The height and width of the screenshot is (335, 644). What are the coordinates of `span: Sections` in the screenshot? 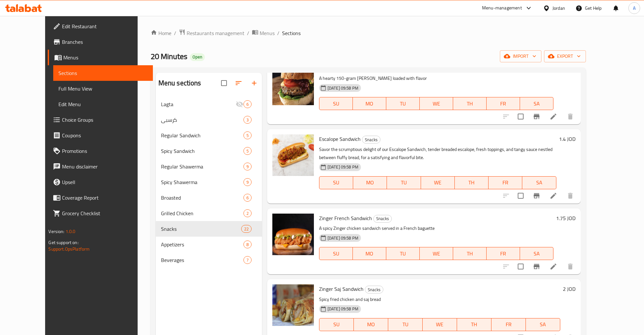 It's located at (291, 33).